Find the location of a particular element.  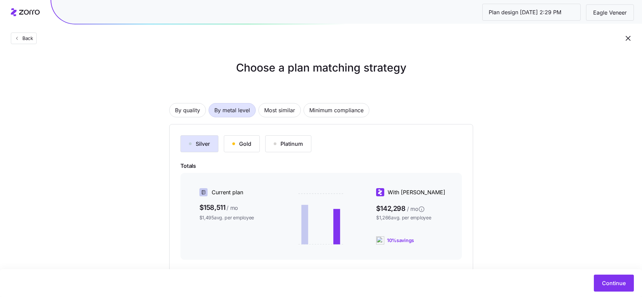

button: Platinum is located at coordinates (288, 144).